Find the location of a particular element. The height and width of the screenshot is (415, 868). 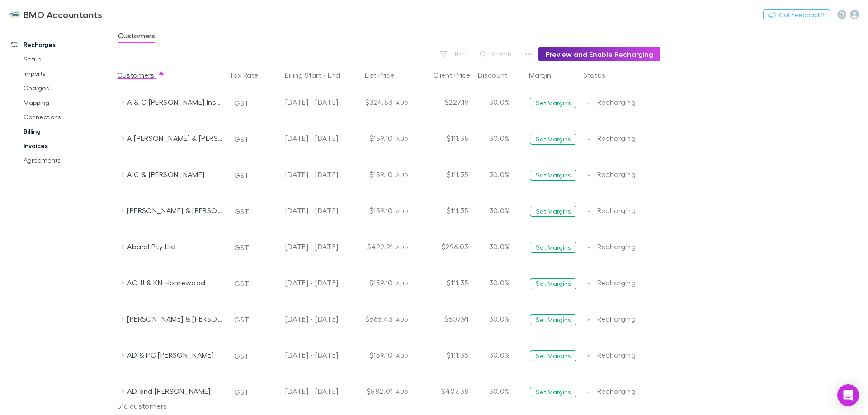

a: Agreements is located at coordinates (69, 161).